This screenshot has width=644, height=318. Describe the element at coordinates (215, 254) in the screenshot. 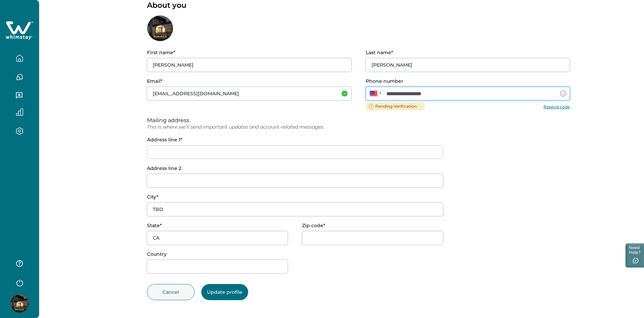

I see `p: Country` at that location.